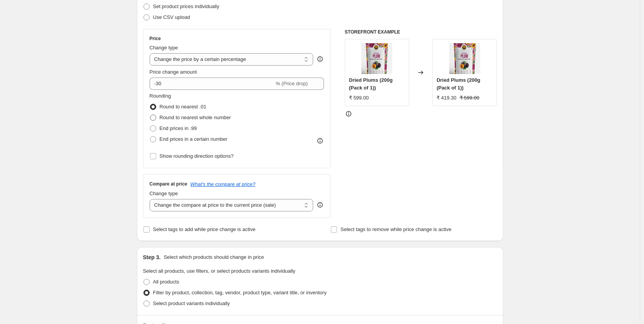  Describe the element at coordinates (173, 72) in the screenshot. I see `span: Price change amount` at that location.